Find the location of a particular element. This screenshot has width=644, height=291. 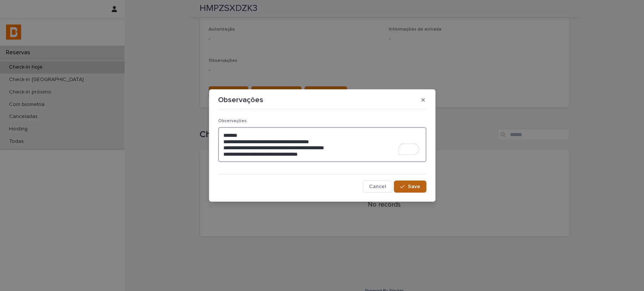

span: Cancel is located at coordinates (377, 187).